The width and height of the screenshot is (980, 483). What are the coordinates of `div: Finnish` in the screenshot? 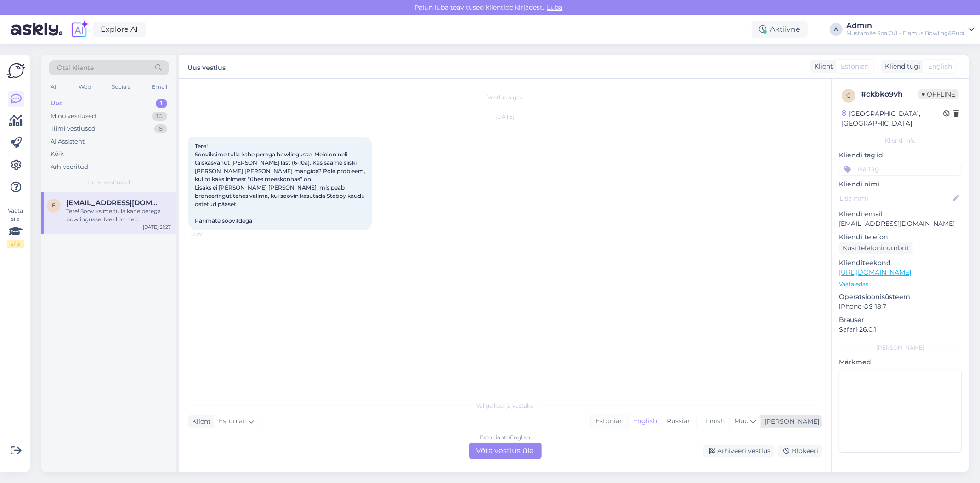 It's located at (713, 421).